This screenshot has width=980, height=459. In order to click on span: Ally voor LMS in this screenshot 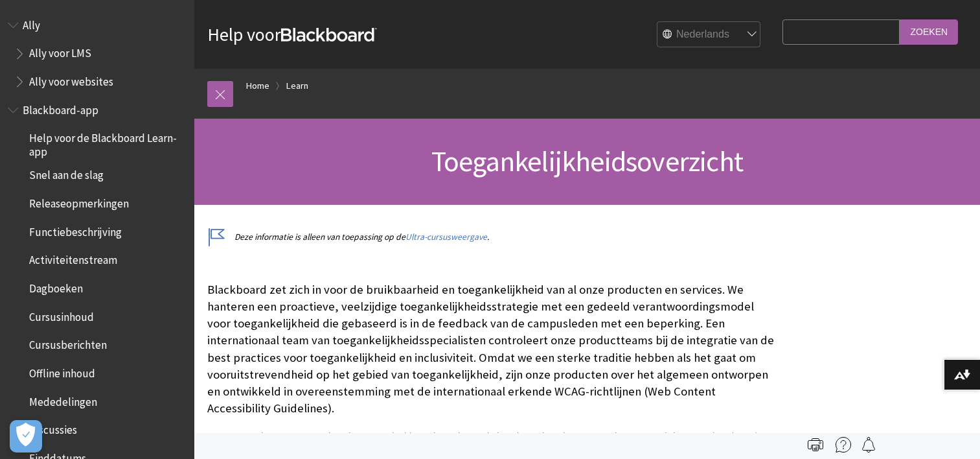, I will do `click(60, 51)`.